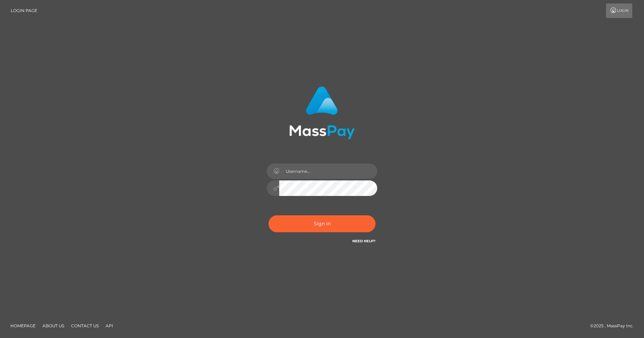 Image resolution: width=644 pixels, height=338 pixels. What do you see at coordinates (615, 326) in the screenshot?
I see `div: © 2025 , MassPay Inc.` at bounding box center [615, 326].